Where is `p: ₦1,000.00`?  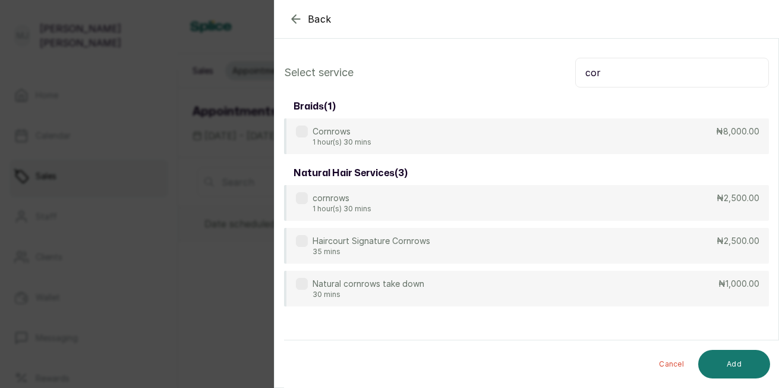 p: ₦1,000.00 is located at coordinates (739, 284).